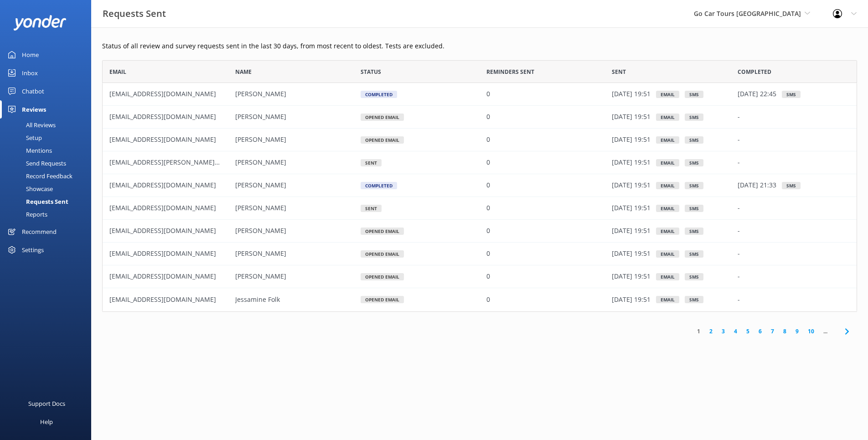 Image resolution: width=868 pixels, height=440 pixels. What do you see at coordinates (619, 72) in the screenshot?
I see `span: Sent` at bounding box center [619, 72].